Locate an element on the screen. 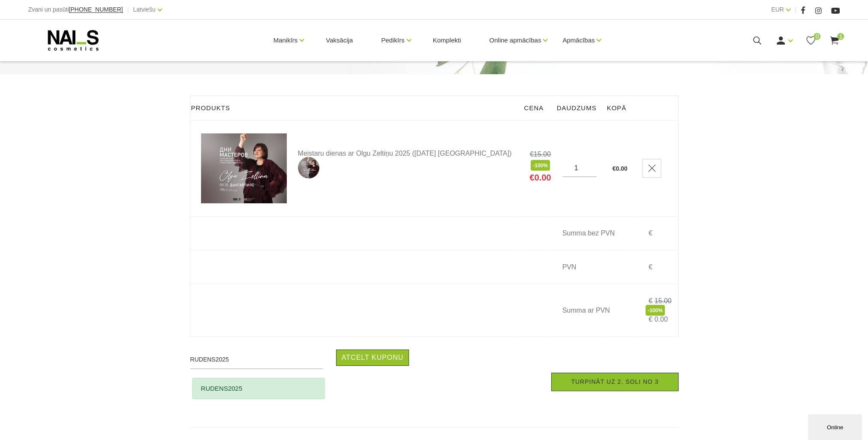 The image size is (868, 440). th: Produkts is located at coordinates (354, 108).